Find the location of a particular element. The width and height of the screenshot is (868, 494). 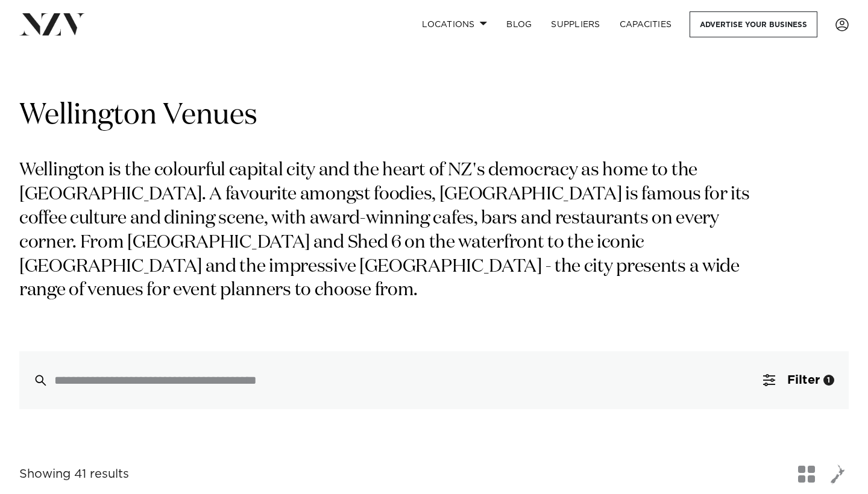

div: Showing 41 results is located at coordinates (74, 474).